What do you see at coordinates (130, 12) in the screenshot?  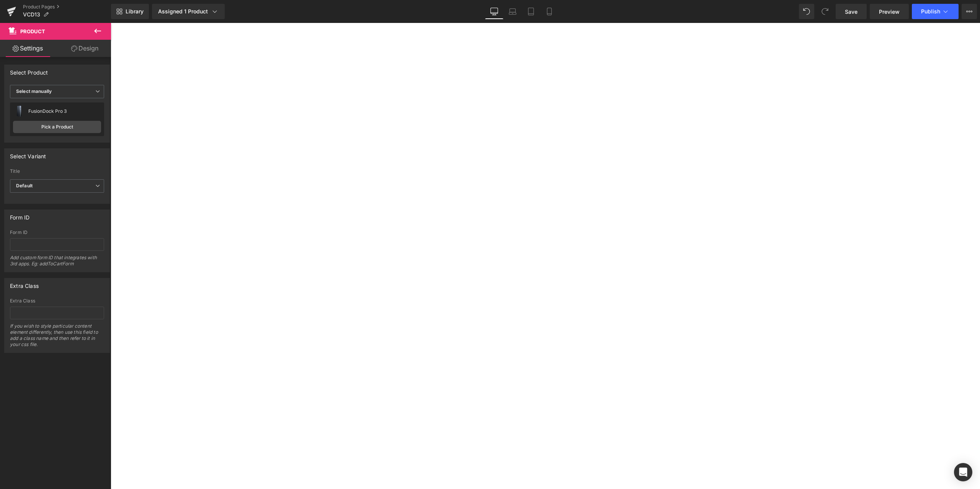 I see `a: New Library` at bounding box center [130, 12].